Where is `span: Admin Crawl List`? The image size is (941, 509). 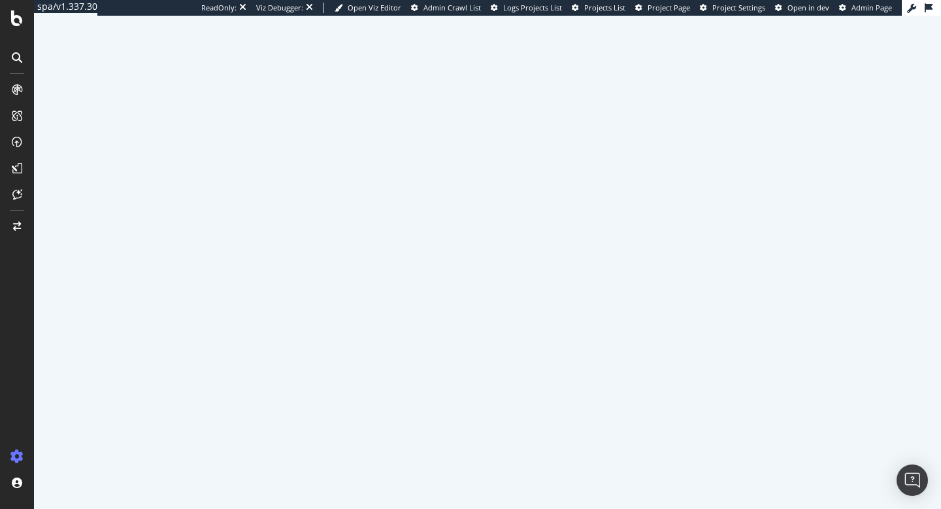 span: Admin Crawl List is located at coordinates (452, 7).